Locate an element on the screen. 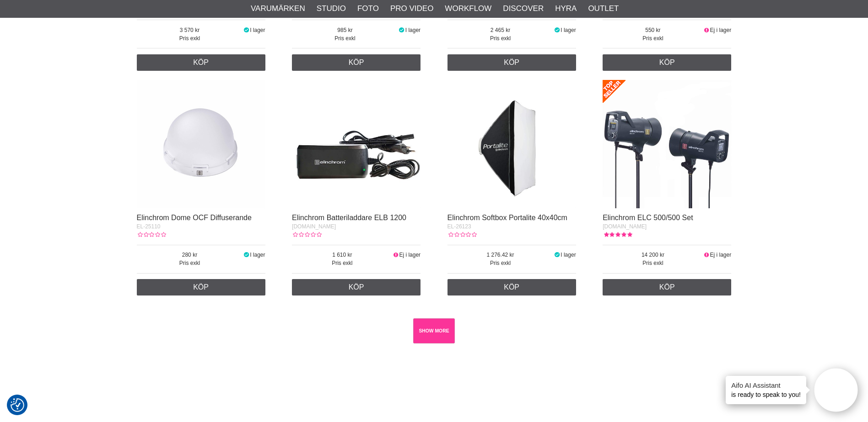 The image size is (868, 422). span: EL-25110 is located at coordinates (149, 227).